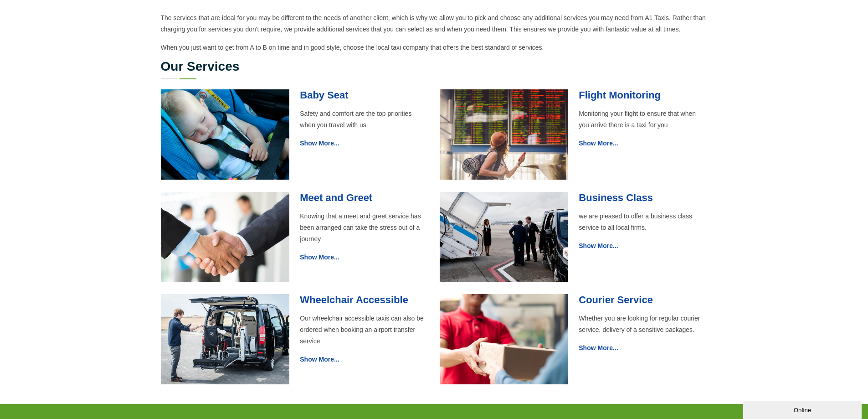 The image size is (868, 419). Describe the element at coordinates (365, 120) in the screenshot. I see `p: Safety and comfort are the top priorities when you travel with us` at that location.